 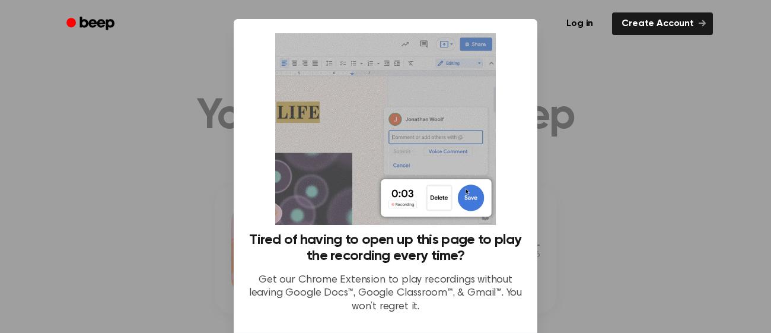 I want to click on p: Get our Chrome Extension to play recordings without leaving Google Docs™, Google Classroom™, & Gm..., so click(x=385, y=293).